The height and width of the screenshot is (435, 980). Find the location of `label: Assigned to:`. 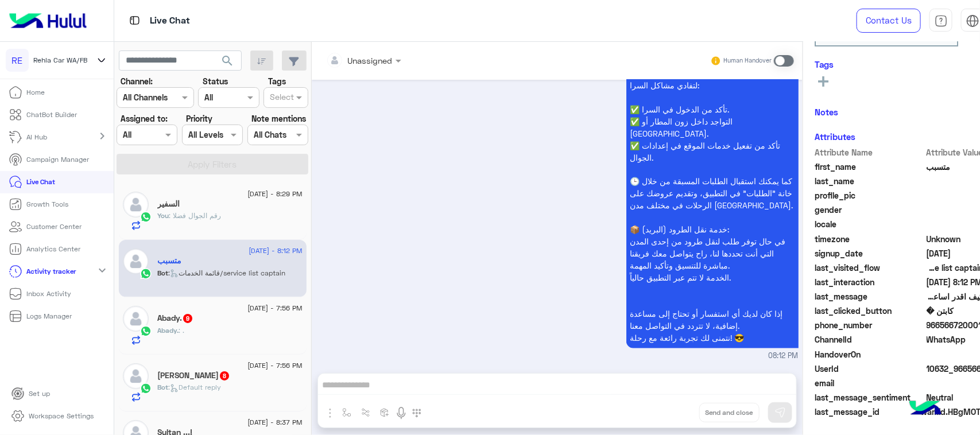

label: Assigned to: is located at coordinates (144, 118).